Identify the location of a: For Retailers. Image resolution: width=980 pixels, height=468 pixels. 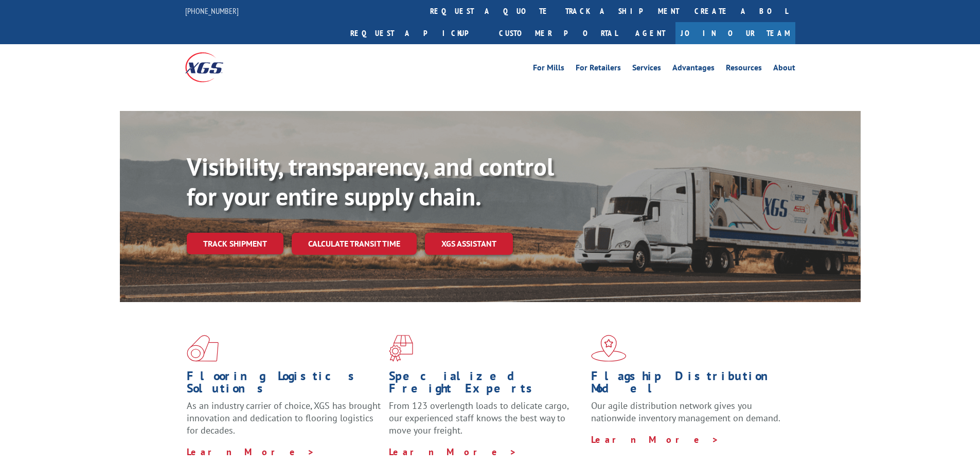
(599, 70).